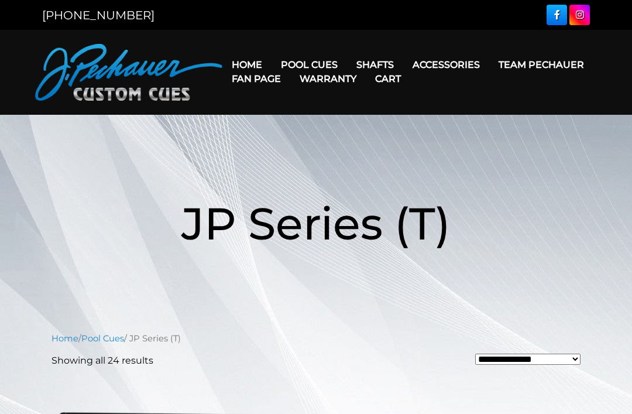 The width and height of the screenshot is (632, 414). Describe the element at coordinates (102, 361) in the screenshot. I see `p: Showing all 24 results` at that location.